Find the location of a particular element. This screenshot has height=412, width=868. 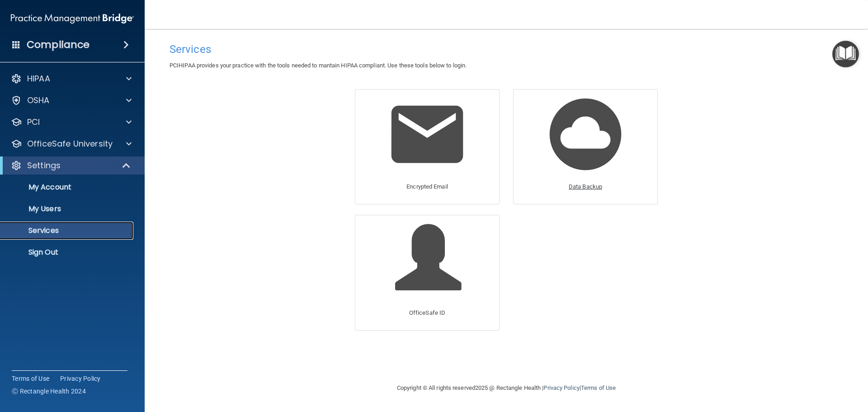

p: OfficeSafe University is located at coordinates (70, 144).